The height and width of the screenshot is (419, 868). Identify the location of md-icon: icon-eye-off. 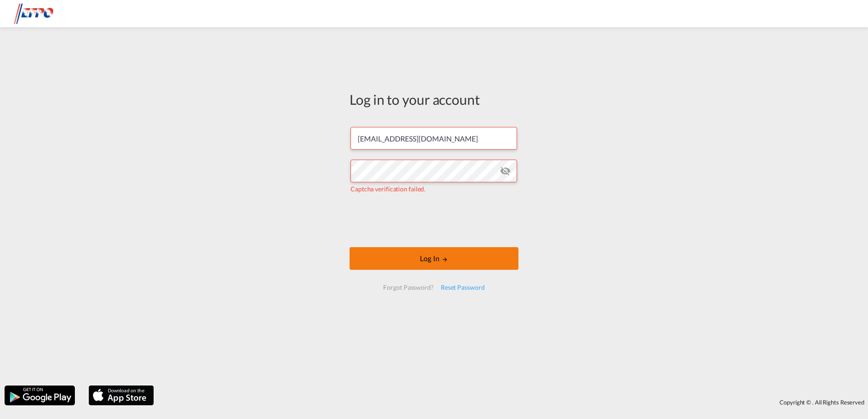
(505, 171).